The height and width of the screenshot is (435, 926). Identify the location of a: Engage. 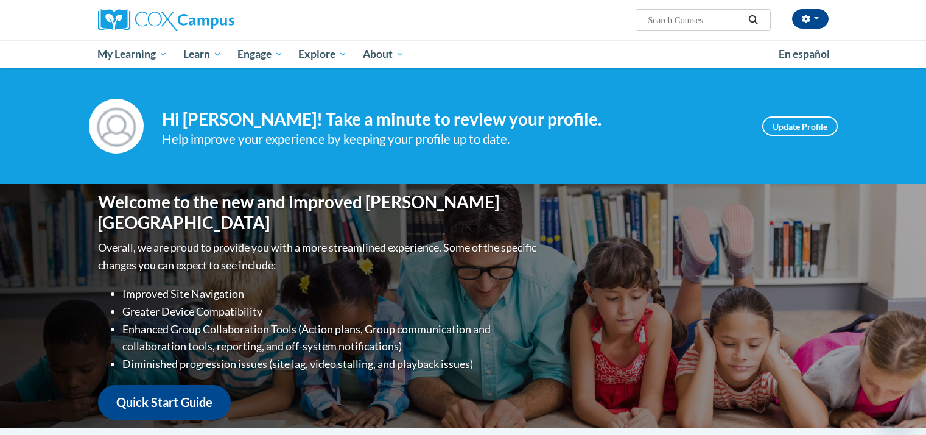
(260, 54).